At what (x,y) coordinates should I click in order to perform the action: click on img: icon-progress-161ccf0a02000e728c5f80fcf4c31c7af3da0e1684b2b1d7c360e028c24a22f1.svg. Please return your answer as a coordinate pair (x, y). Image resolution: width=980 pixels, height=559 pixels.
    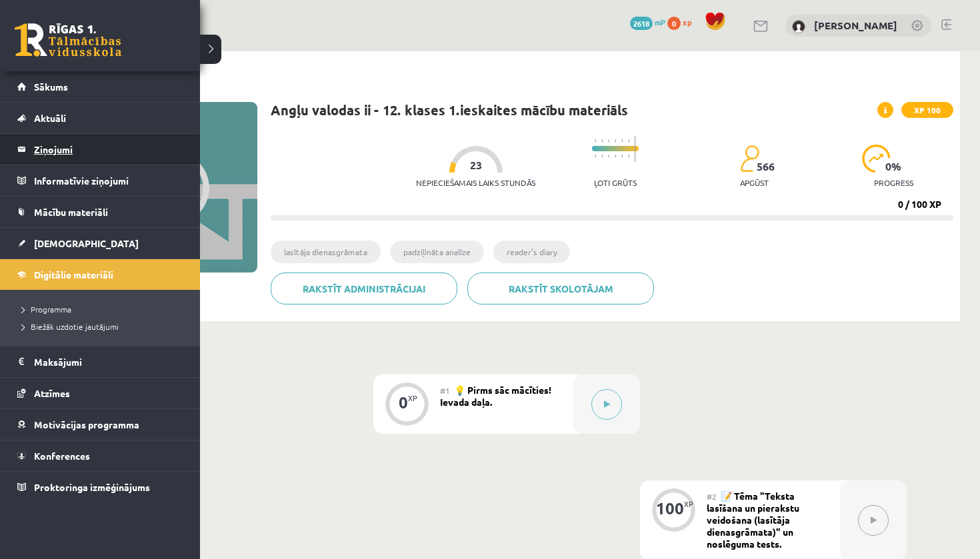
    Looking at the image, I should click on (877, 159).